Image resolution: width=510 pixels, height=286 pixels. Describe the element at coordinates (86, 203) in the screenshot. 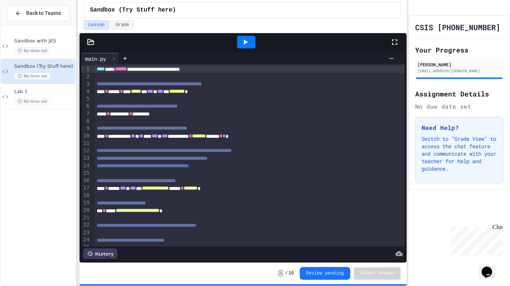

I see `div: 19` at that location.